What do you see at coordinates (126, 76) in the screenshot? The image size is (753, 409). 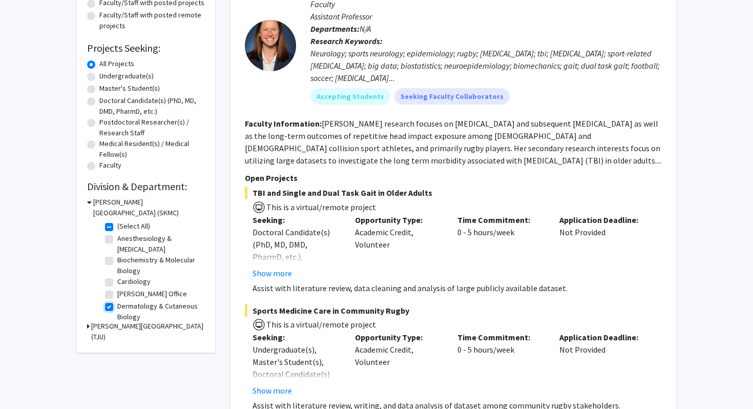 I see `label: Undergraduate(s)` at bounding box center [126, 76].